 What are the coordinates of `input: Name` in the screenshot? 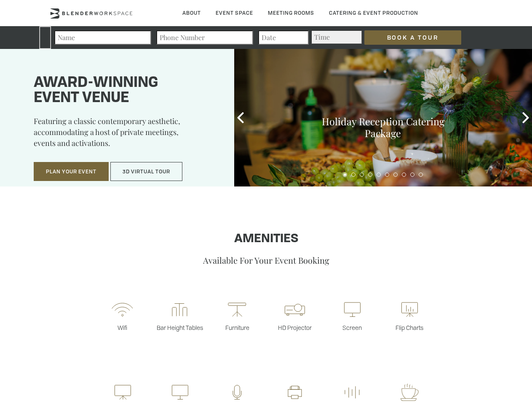 It's located at (103, 37).